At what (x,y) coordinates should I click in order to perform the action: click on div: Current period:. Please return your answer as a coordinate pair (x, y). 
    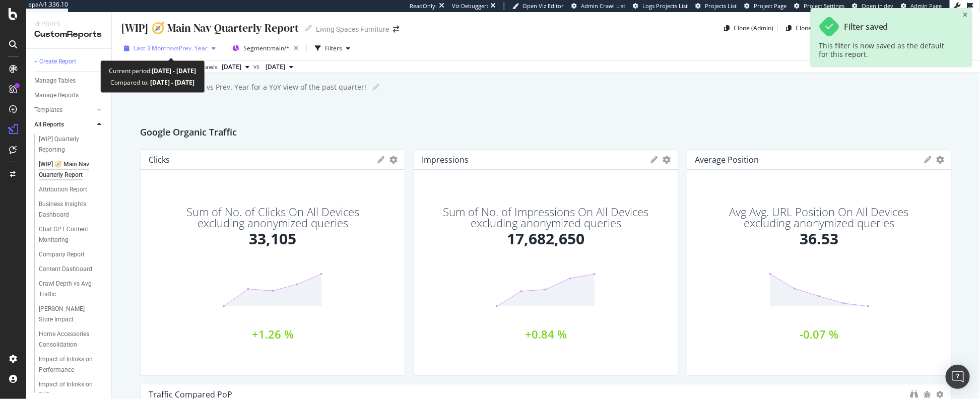
    Looking at the image, I should click on (152, 70).